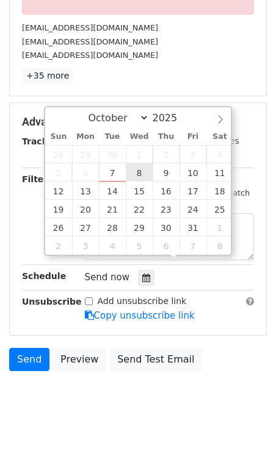 Image resolution: width=276 pixels, height=460 pixels. Describe the element at coordinates (42, 141) in the screenshot. I see `strong: Tracking` at that location.